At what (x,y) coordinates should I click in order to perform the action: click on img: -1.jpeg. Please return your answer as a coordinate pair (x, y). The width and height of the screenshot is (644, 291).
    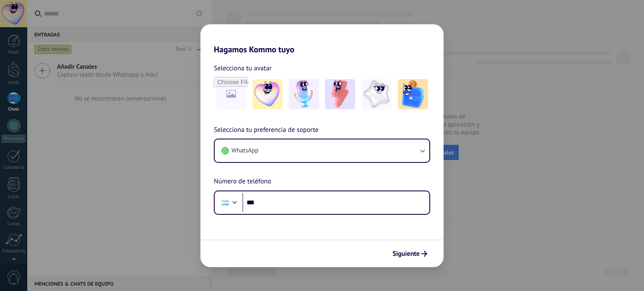
    Looking at the image, I should click on (267, 95).